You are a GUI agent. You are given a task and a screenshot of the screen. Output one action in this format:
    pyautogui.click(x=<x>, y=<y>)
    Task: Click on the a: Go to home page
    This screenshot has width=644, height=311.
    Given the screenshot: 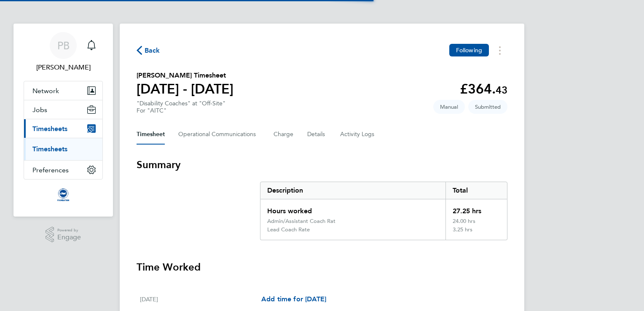 What is the action you would take?
    pyautogui.click(x=63, y=195)
    